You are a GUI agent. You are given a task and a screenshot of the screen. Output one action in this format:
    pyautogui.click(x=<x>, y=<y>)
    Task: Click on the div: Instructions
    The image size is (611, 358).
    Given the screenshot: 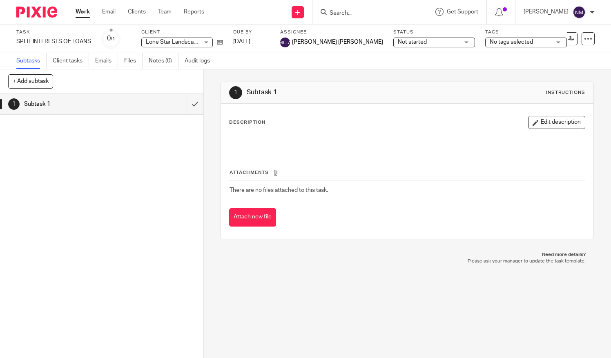 What is the action you would take?
    pyautogui.click(x=566, y=93)
    